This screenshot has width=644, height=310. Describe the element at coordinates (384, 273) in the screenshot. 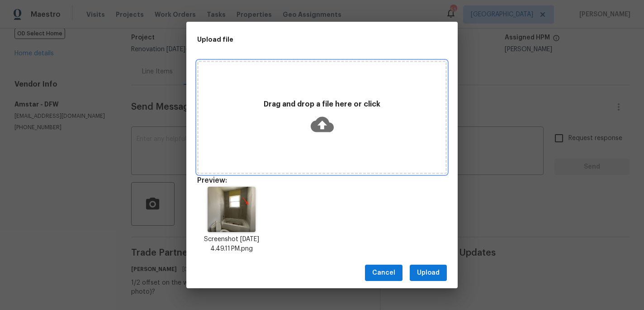

I see `button: Cancel` at that location.